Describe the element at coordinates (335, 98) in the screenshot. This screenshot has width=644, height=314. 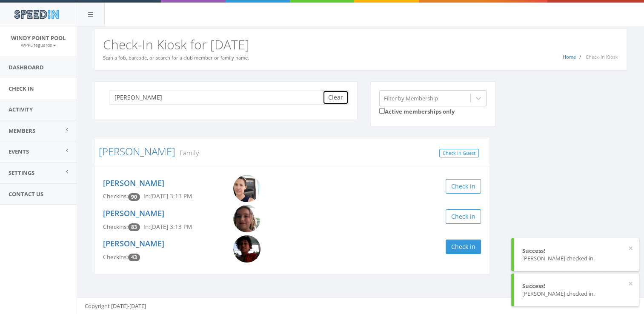
I see `button: Clear` at that location.